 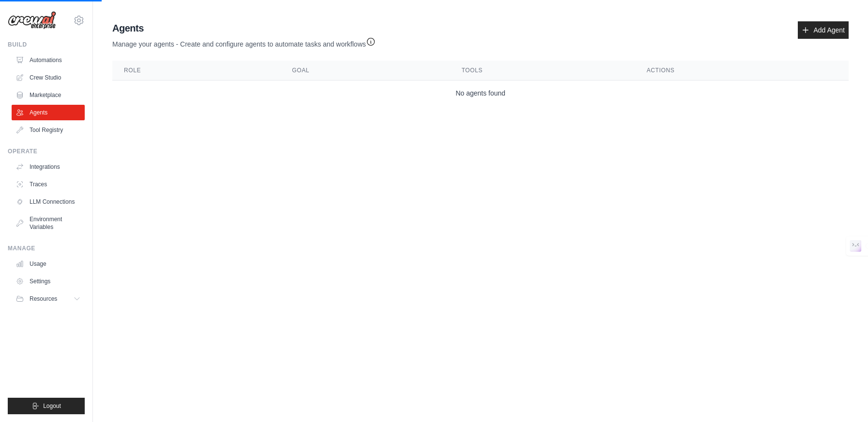 What do you see at coordinates (196, 70) in the screenshot?
I see `th: Role` at bounding box center [196, 70].